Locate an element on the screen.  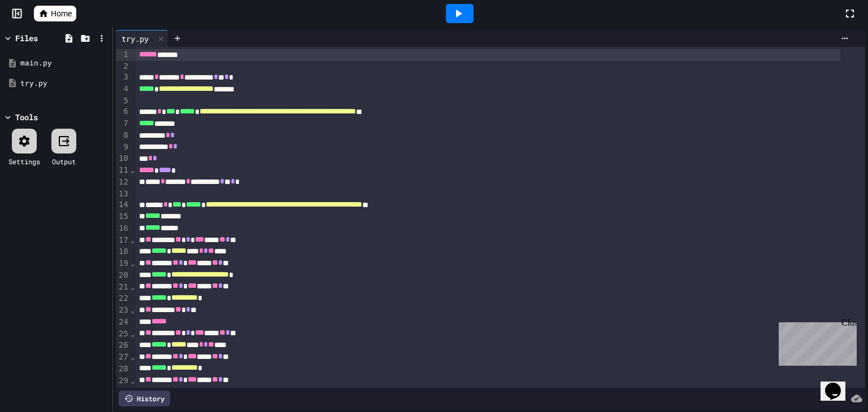
div: 8 is located at coordinates (123, 135).